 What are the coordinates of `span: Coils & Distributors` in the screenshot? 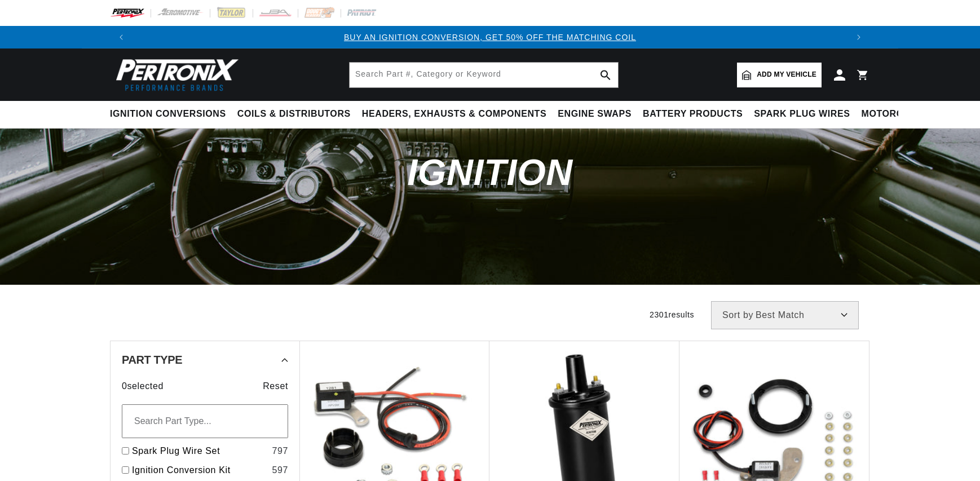 It's located at (293, 114).